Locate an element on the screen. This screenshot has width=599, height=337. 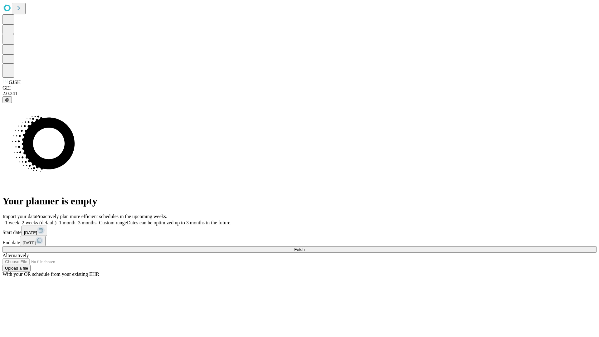
h1: Your planner is empty is located at coordinates (300, 201).